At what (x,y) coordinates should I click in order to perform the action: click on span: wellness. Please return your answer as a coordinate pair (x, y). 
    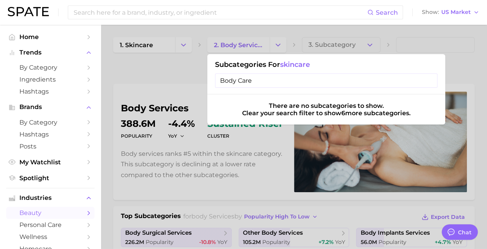
    Looking at the image, I should click on (50, 237).